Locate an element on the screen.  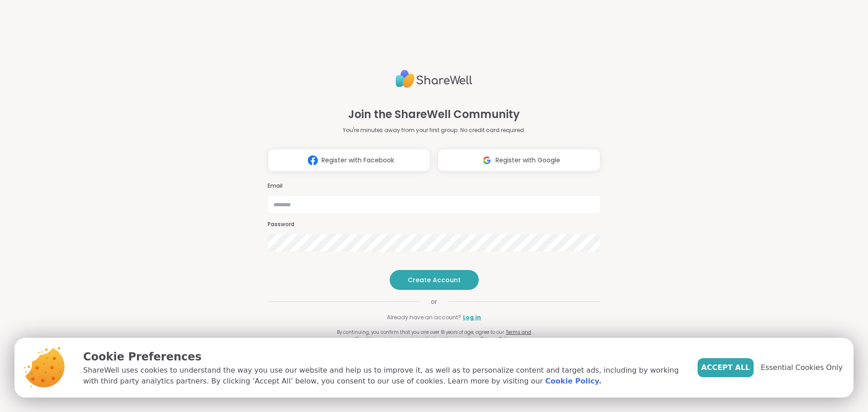
span: and acknowledge that you have read our is located at coordinates (431, 339).